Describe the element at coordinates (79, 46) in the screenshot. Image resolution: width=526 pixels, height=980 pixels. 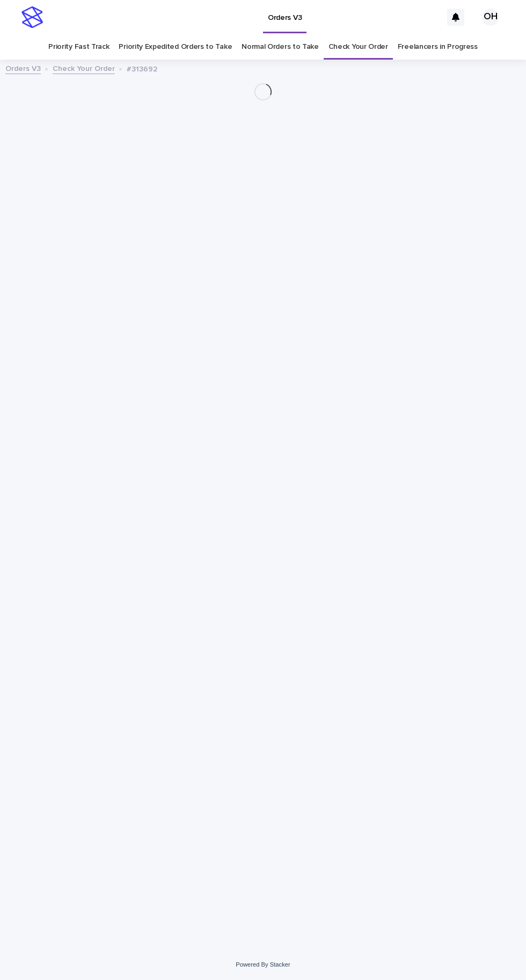
I see `a: Priority Fast Track` at that location.